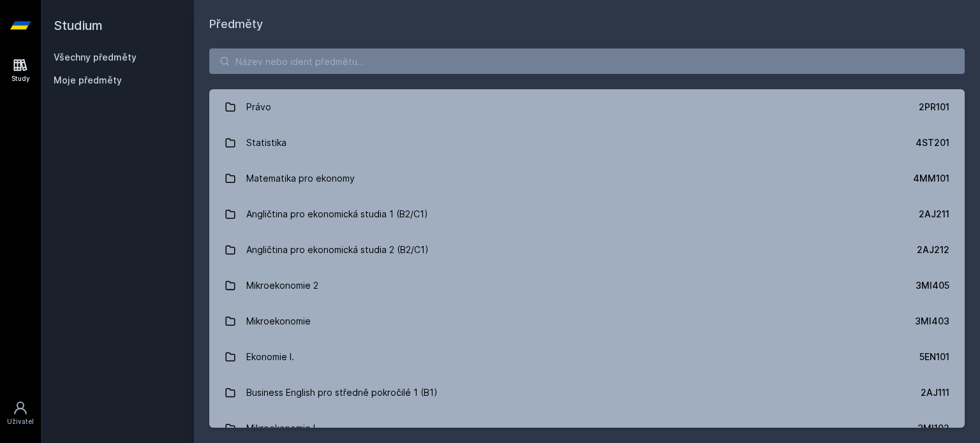 Image resolution: width=980 pixels, height=443 pixels. What do you see at coordinates (933, 250) in the screenshot?
I see `div: 2AJ212` at bounding box center [933, 250].